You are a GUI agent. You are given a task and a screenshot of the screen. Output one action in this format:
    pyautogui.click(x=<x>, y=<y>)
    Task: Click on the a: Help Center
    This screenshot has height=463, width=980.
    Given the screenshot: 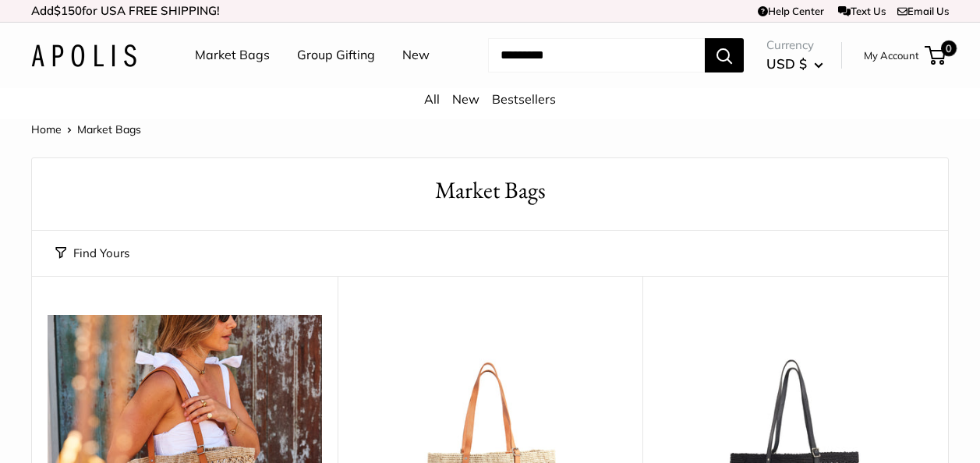 What is the action you would take?
    pyautogui.click(x=790, y=11)
    